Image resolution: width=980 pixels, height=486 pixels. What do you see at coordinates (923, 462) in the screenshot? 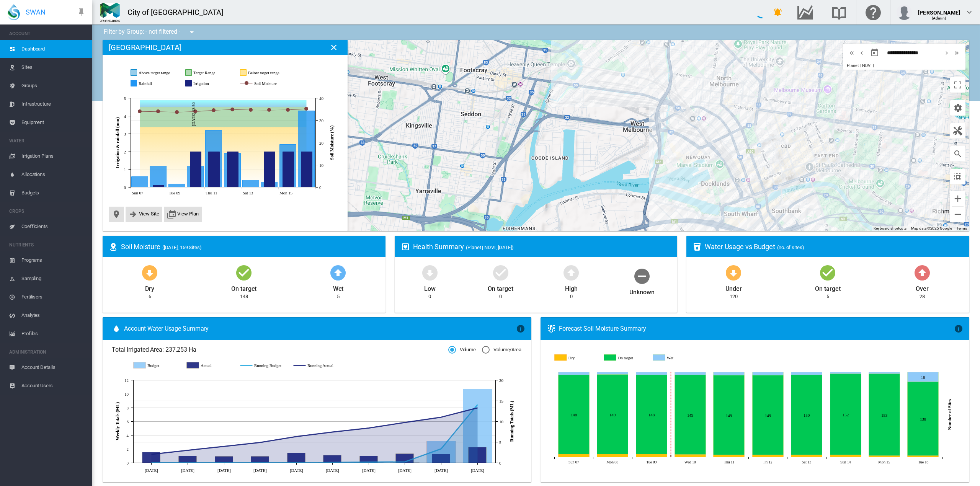
I see `tspan: Tue 16` at bounding box center [923, 462].